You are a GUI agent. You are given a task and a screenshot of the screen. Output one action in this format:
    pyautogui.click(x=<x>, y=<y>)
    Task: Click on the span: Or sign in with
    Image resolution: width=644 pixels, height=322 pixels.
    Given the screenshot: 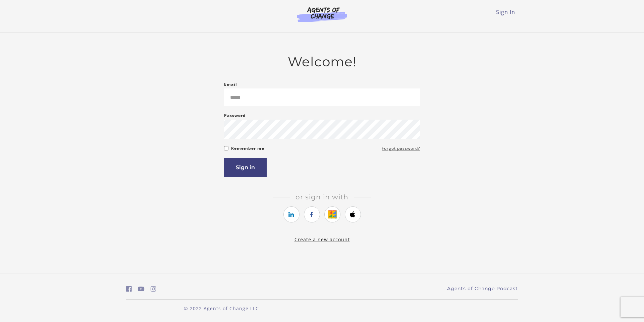 What is the action you would take?
    pyautogui.click(x=322, y=197)
    